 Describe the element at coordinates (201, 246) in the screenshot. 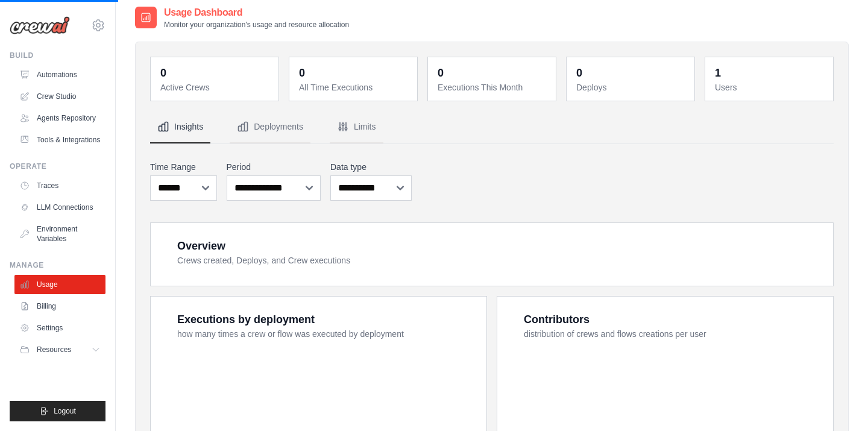

I see `div: Overview` at that location.